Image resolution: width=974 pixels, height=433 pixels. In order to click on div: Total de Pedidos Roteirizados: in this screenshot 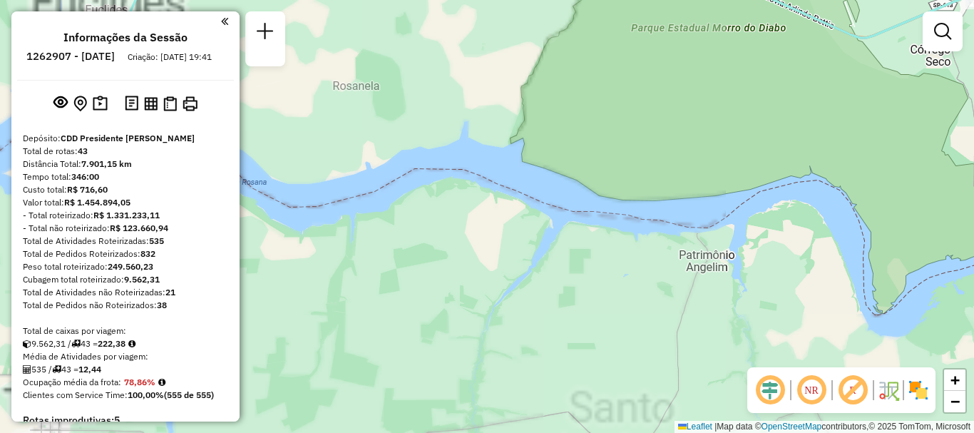, I will do `click(126, 254)`.